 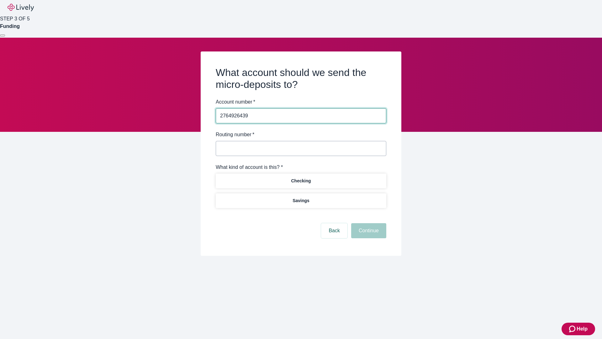 What do you see at coordinates (249, 167) in the screenshot?
I see `label: What kind of account is this? *` at bounding box center [249, 167].